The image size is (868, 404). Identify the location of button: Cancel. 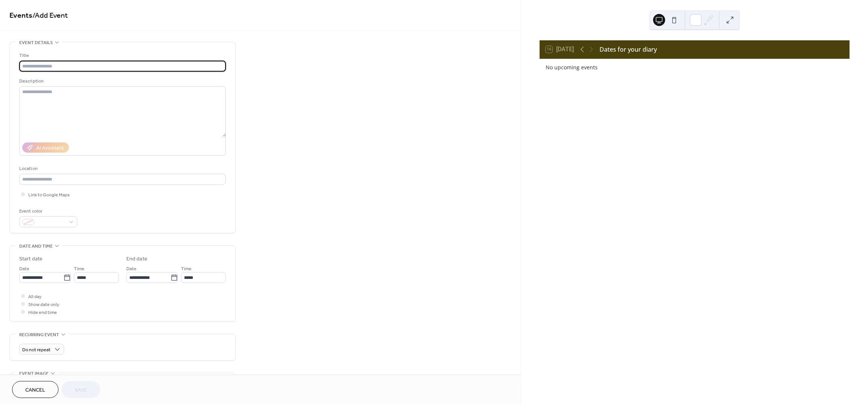
(35, 389).